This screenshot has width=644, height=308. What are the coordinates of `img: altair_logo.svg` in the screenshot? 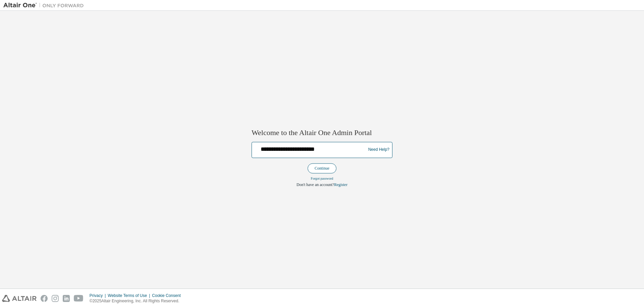 It's located at (19, 299).